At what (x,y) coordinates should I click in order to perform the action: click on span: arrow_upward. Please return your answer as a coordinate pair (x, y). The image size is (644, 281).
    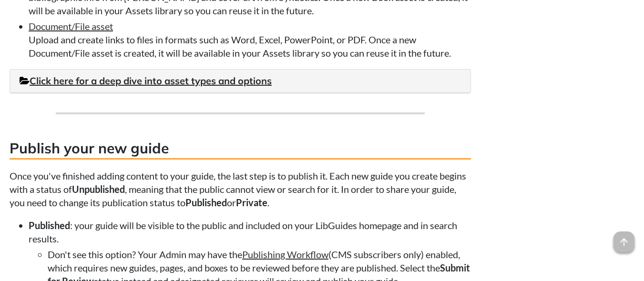
    Looking at the image, I should click on (624, 242).